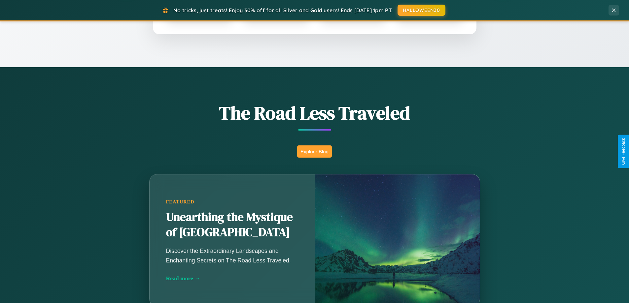 This screenshot has width=629, height=303. What do you see at coordinates (232, 202) in the screenshot?
I see `div: Featured` at bounding box center [232, 202].